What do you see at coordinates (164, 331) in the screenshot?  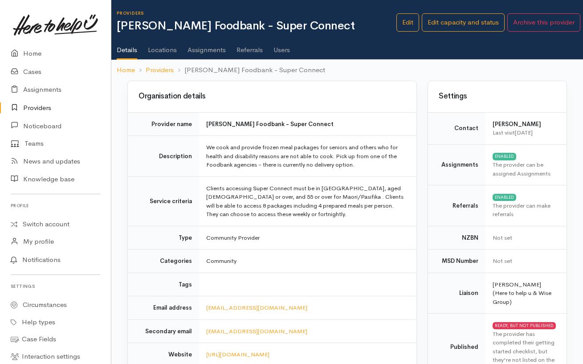 I see `td: Secondary email` at bounding box center [164, 331].